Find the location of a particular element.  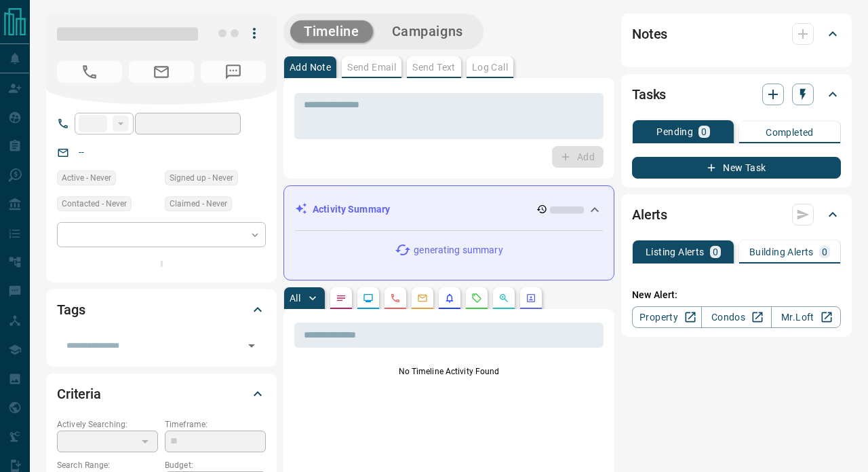

p: Completed is located at coordinates (789, 133).